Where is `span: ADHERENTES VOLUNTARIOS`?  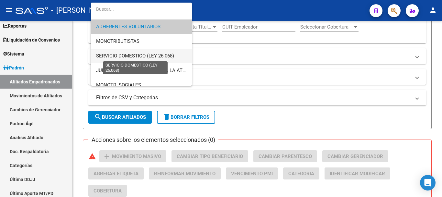 span: ADHERENTES VOLUNTARIOS is located at coordinates (128, 27).